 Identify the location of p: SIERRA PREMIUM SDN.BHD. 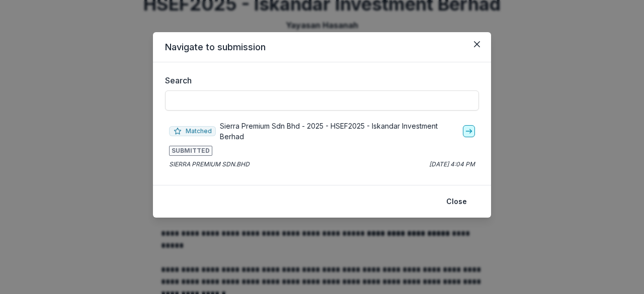
(209, 164).